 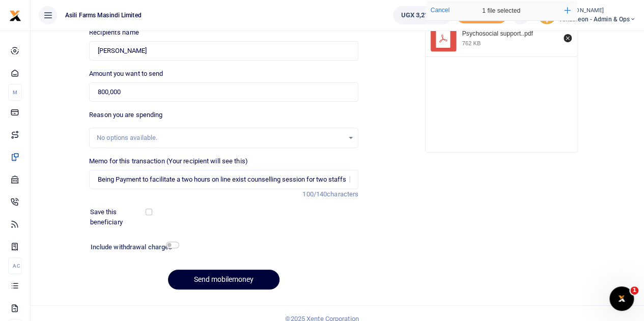 I want to click on a: logo-small logo-large logo-large, so click(x=15, y=15).